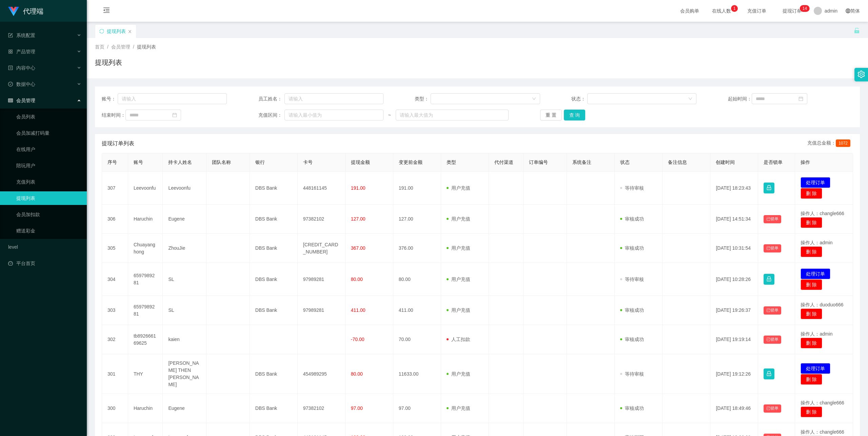 The height and width of the screenshot is (436, 868). Describe the element at coordinates (115, 219) in the screenshot. I see `td: 306` at that location.